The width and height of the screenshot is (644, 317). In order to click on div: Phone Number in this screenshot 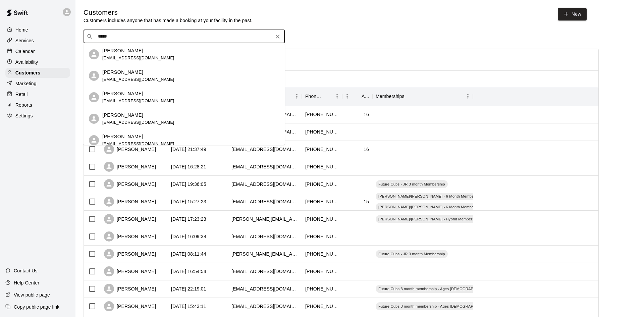, I will do `click(314, 97)`.